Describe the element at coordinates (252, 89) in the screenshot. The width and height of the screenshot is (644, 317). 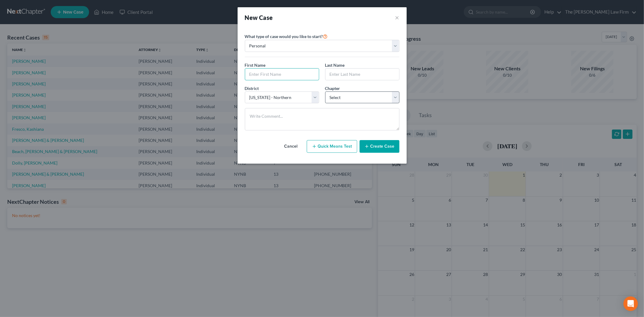
I see `span: District` at that location.